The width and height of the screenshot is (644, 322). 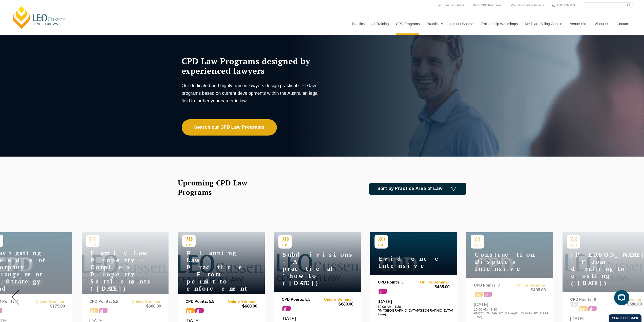 I want to click on a: Practice Management Course, so click(x=450, y=24).